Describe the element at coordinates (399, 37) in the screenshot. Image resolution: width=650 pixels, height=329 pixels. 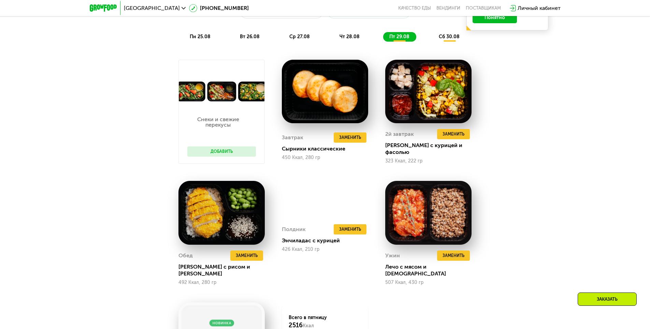
I see `span: пт 29.08` at that location.